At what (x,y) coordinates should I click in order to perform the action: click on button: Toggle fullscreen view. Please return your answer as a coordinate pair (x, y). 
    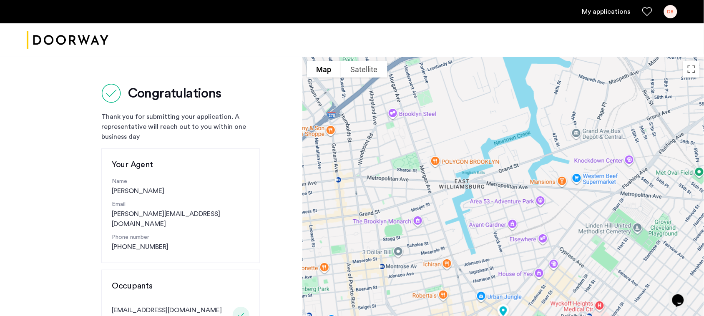
    Looking at the image, I should click on (691, 69).